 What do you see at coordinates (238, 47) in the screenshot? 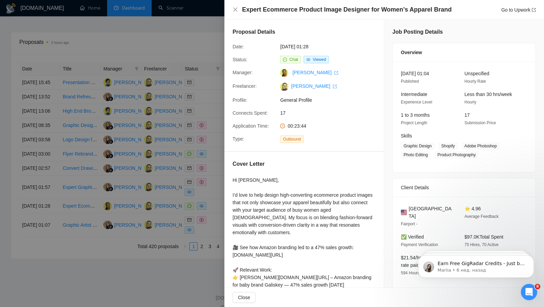
I see `span: Date:` at bounding box center [238, 47].